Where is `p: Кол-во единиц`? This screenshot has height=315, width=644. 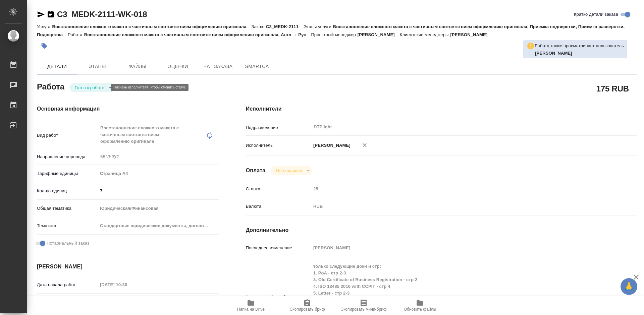 p: Кол-во единиц is located at coordinates (67, 191).